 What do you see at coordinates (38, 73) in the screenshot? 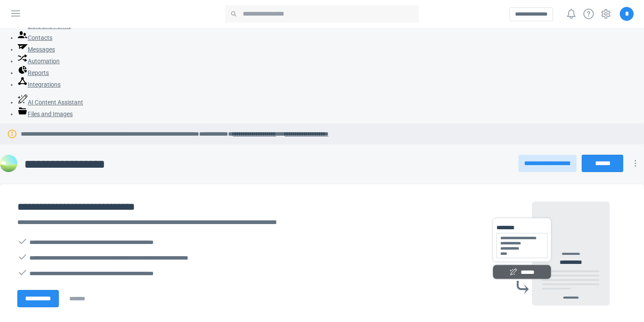
I see `span: Reports` at bounding box center [38, 73].